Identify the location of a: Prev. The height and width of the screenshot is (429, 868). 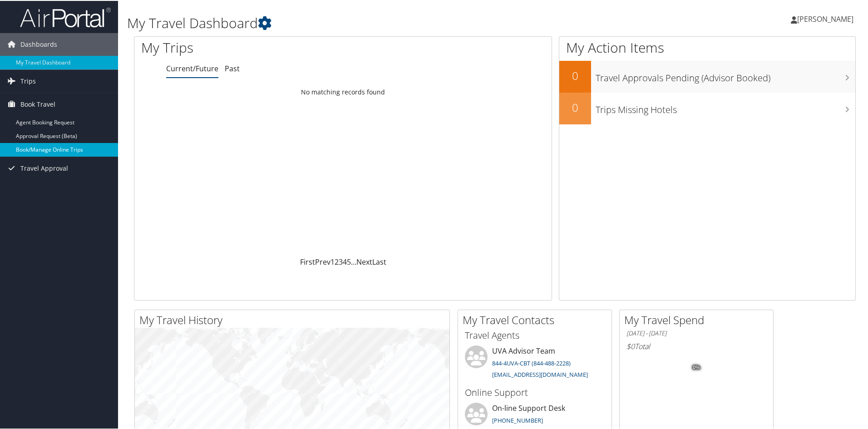
(323, 261).